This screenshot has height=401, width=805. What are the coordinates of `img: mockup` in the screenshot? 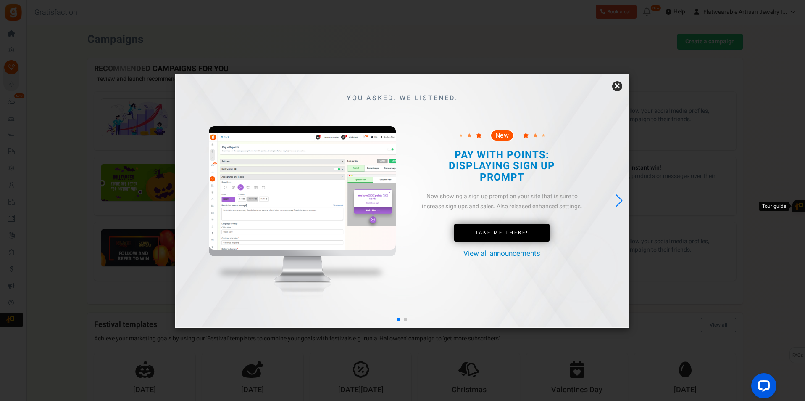 It's located at (302, 221).